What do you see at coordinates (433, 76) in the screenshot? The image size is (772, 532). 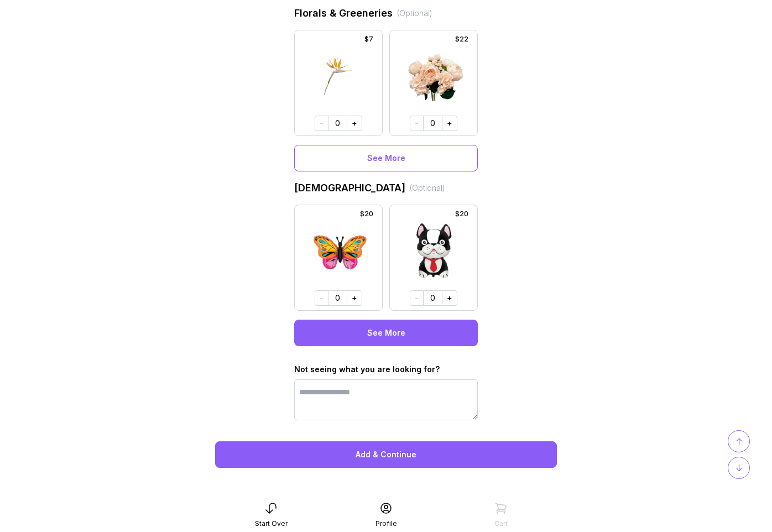 I see `img: Deluxe Peony Hydrangea Bush Blush, 23in, Party Brands` at bounding box center [433, 76].